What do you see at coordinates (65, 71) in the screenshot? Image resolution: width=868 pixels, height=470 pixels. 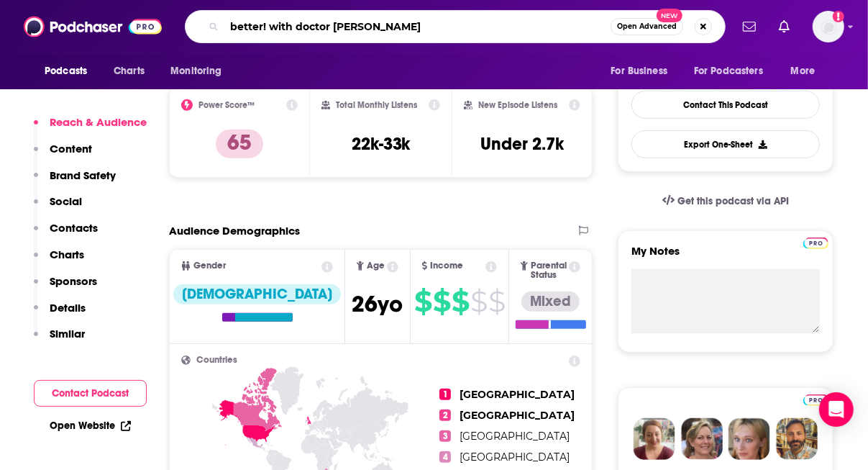 I see `span: Podcasts` at bounding box center [65, 71].